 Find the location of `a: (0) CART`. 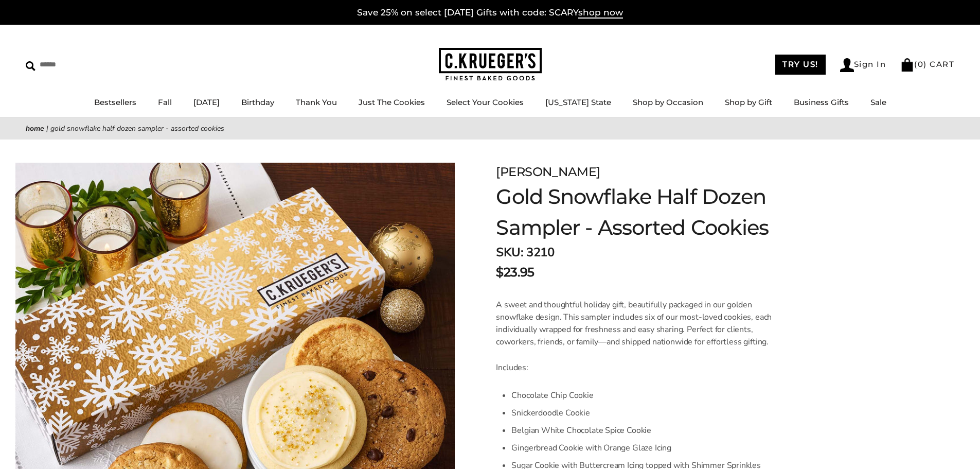

a: (0) CART is located at coordinates (927, 64).